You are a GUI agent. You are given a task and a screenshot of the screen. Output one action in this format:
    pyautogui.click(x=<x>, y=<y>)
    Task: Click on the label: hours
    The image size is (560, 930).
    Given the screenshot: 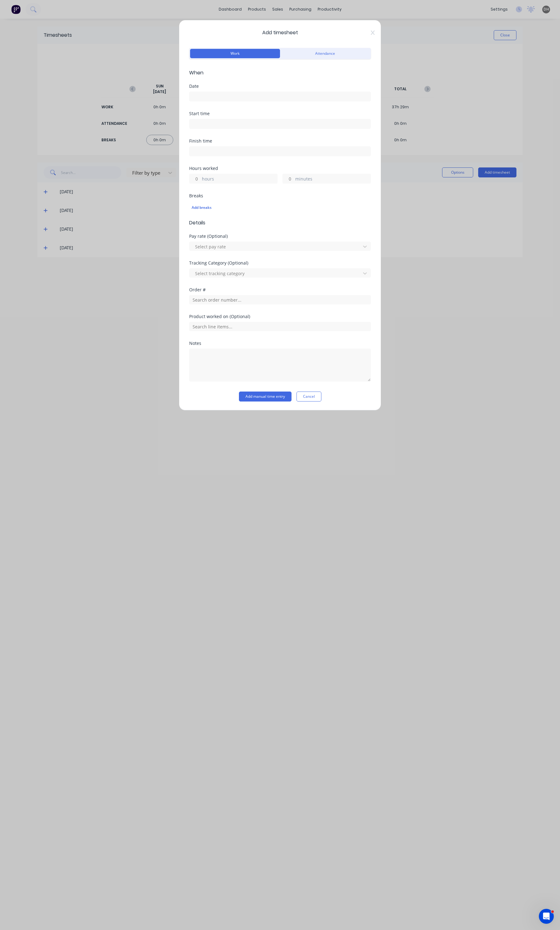 What is the action you would take?
    pyautogui.click(x=240, y=179)
    